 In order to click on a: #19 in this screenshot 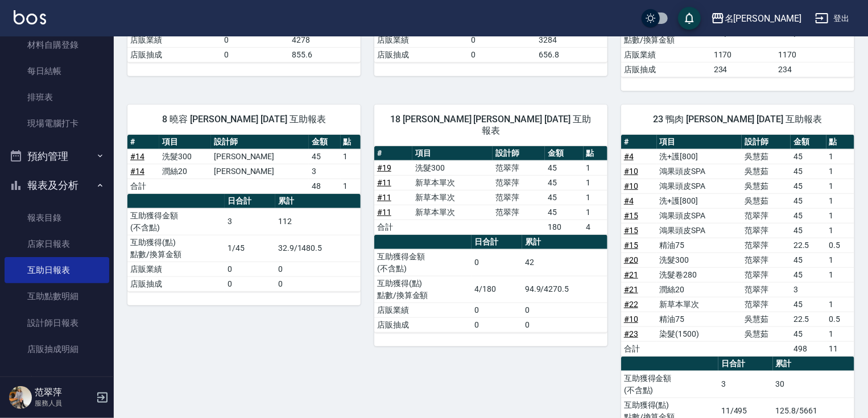, I will do `click(384, 168)`.